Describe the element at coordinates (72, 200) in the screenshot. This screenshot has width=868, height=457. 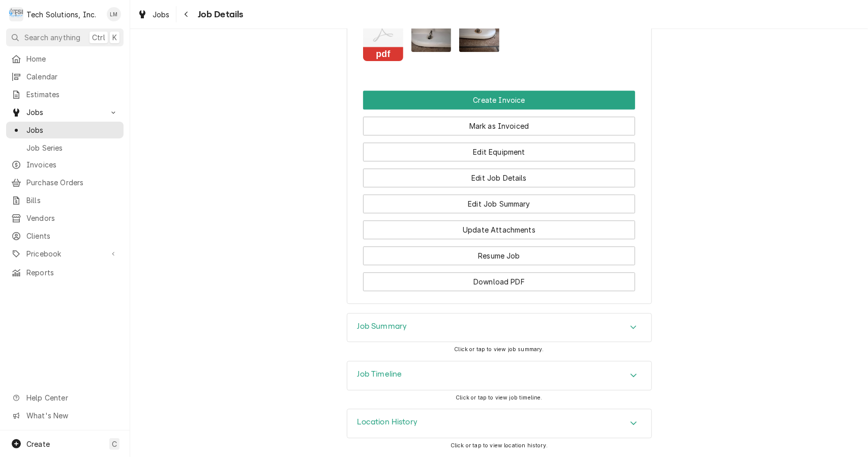
I see `span: Bills` at that location.